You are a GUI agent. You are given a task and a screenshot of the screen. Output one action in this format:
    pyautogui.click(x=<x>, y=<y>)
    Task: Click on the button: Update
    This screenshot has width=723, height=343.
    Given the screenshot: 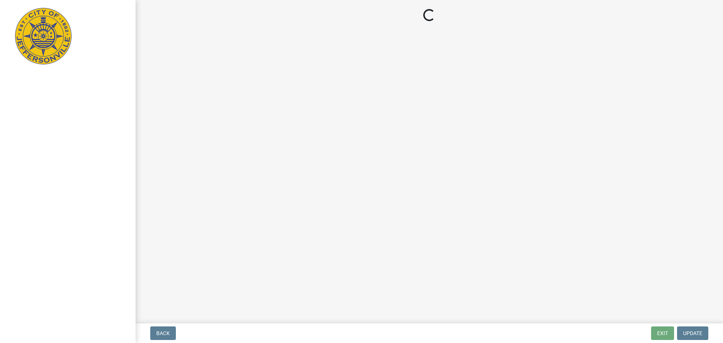 What is the action you would take?
    pyautogui.click(x=692, y=333)
    